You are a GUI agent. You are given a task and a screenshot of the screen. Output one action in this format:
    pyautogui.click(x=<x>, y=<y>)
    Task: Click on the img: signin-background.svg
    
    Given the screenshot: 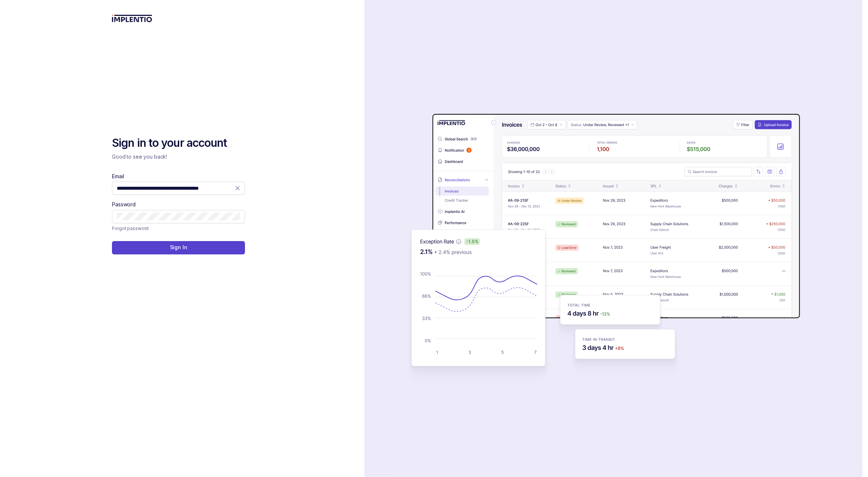 What is the action you would take?
    pyautogui.click(x=594, y=238)
    